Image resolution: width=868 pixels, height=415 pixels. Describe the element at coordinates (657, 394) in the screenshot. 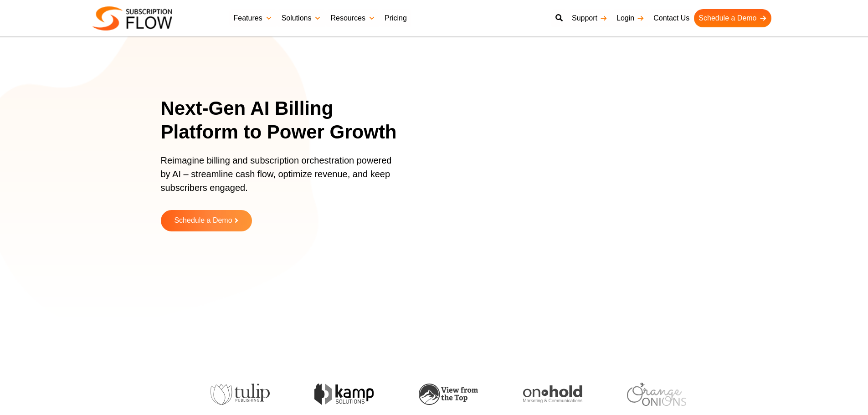

I see `img: orange-onions` at that location.